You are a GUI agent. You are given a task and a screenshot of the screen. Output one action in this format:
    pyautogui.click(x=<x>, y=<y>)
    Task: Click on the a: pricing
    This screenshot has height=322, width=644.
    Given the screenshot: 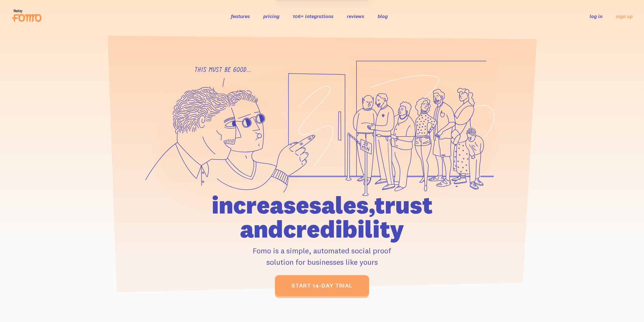 What is the action you would take?
    pyautogui.click(x=271, y=16)
    